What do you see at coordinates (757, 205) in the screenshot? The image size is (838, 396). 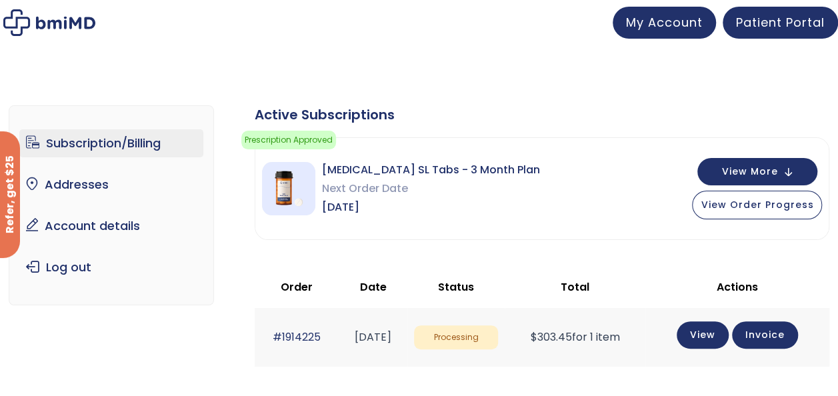 I see `button: View Order Progress` at bounding box center [757, 205].